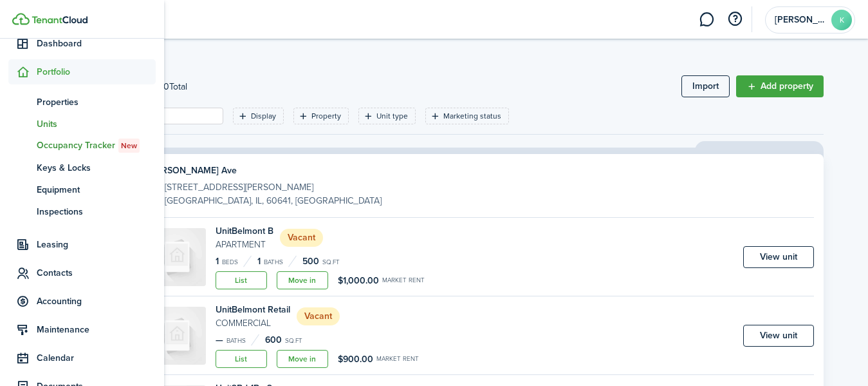  Describe the element at coordinates (96, 190) in the screenshot. I see `span: Equipment` at that location.